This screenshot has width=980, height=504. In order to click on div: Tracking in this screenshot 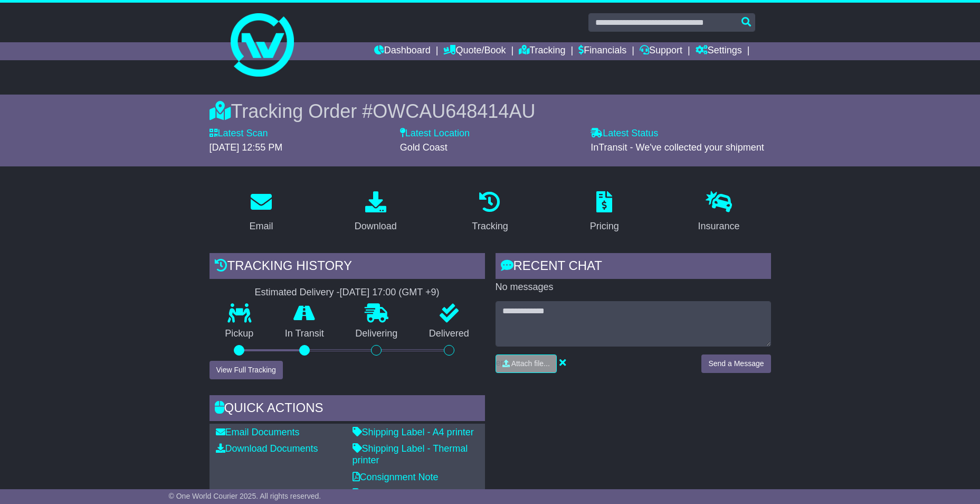, I will do `click(490, 226)`.